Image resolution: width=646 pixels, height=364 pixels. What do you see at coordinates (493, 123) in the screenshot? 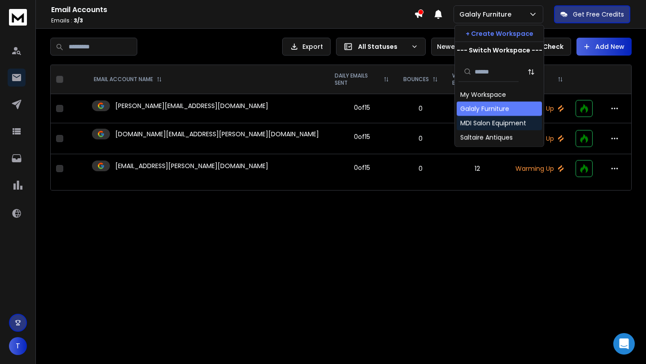
I see `div: MDI Salon Equipment` at bounding box center [493, 123].